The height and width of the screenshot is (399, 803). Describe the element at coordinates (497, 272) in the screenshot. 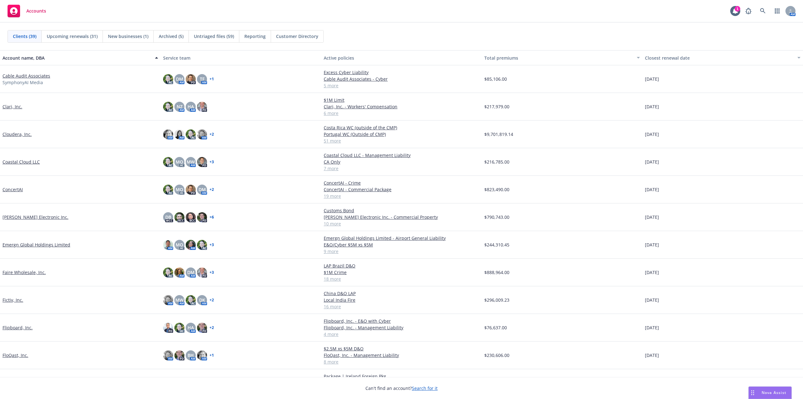

I see `span: $888,964.00` at that location.